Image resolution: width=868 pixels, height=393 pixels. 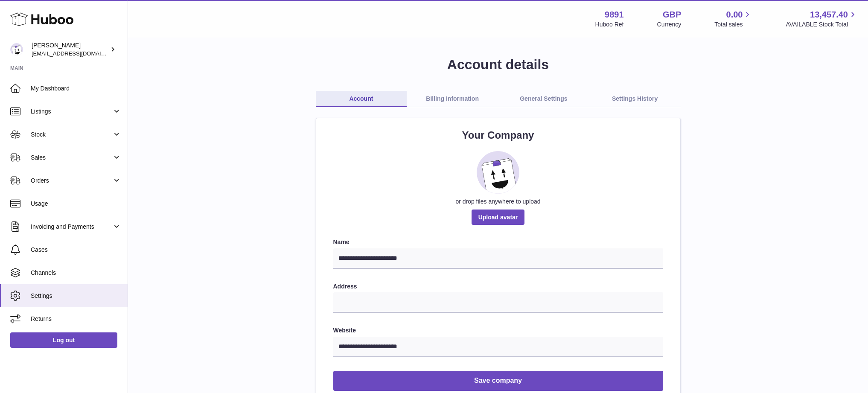 What do you see at coordinates (498, 380) in the screenshot?
I see `button: Save company` at bounding box center [498, 380].